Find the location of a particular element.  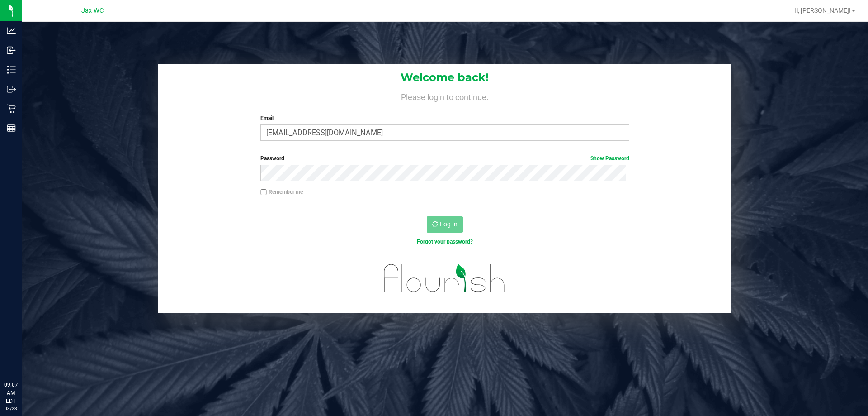

span: Password is located at coordinates (272, 159).